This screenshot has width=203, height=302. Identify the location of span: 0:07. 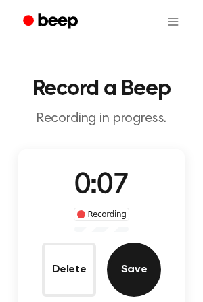
(101, 186).